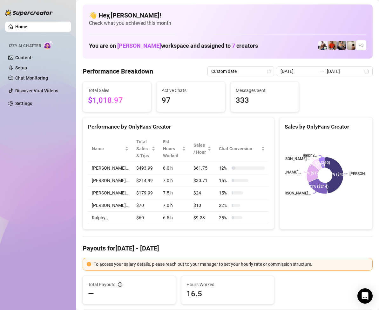  Describe the element at coordinates (352, 45) in the screenshot. I see `img: Ralphy` at that location.